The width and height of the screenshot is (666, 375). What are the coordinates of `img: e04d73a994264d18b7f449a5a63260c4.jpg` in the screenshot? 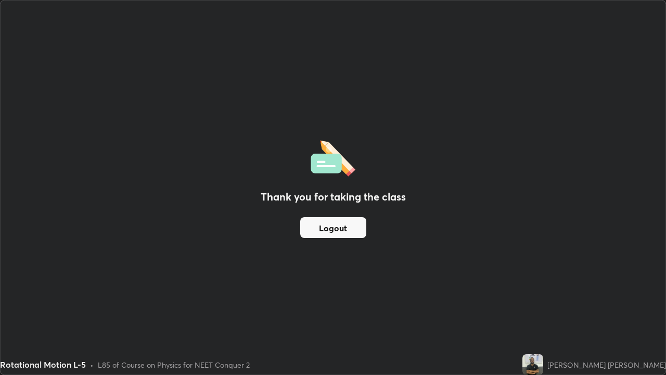 It's located at (533, 364).